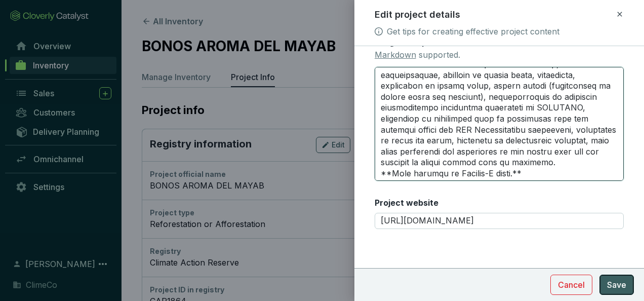  Describe the element at coordinates (571, 285) in the screenshot. I see `button: Cancel` at that location.